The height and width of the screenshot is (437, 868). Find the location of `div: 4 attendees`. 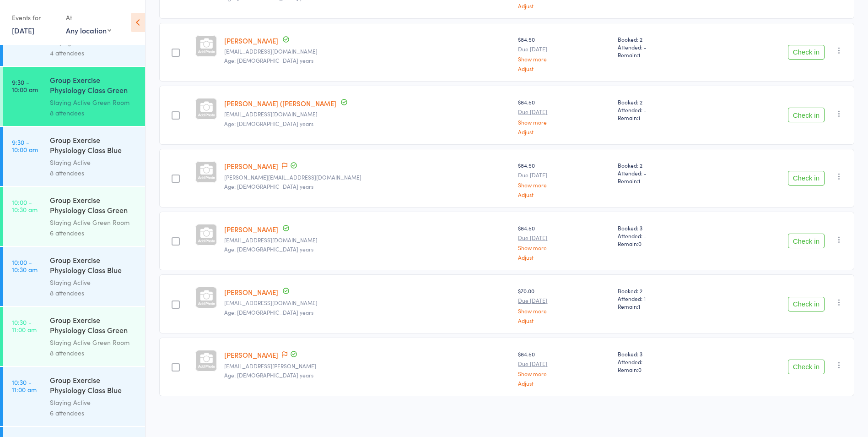

div: 4 attendees is located at coordinates (94, 53).